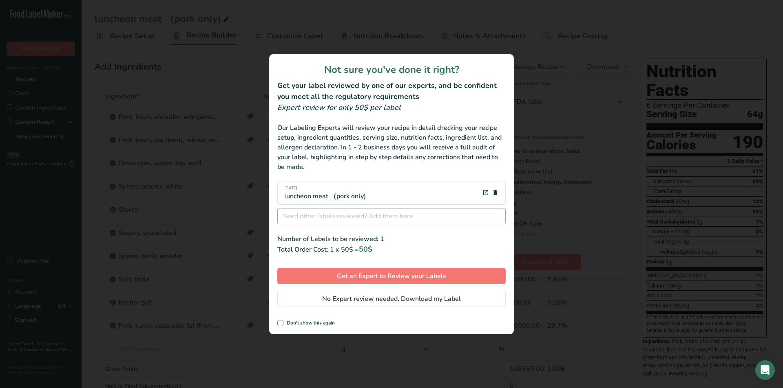 This screenshot has height=388, width=783. What do you see at coordinates (765, 371) in the screenshot?
I see `div: Open Intercom Messenger` at bounding box center [765, 371].